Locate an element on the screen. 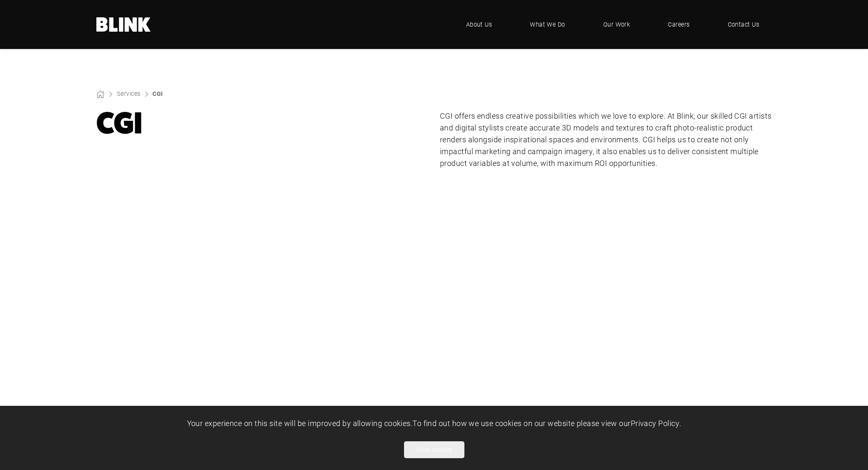  p: CGI offers endless creative possibilities which we love to explore. At Blink, our skilled CGI art... is located at coordinates (606, 140).